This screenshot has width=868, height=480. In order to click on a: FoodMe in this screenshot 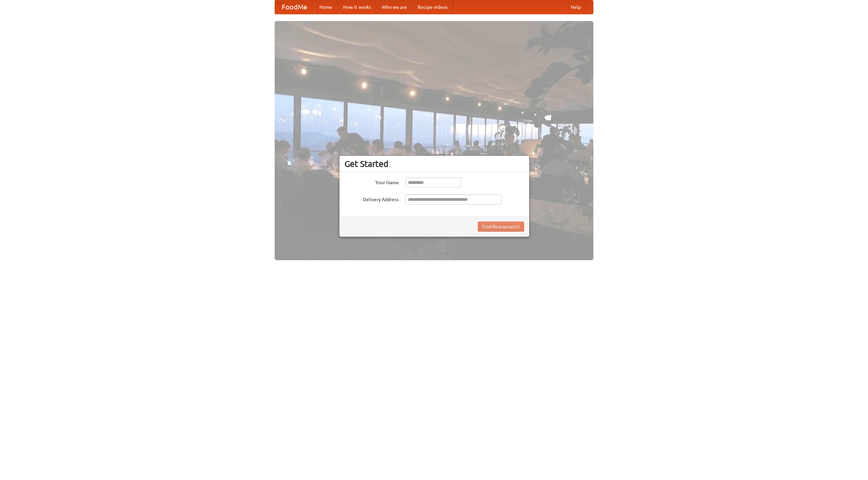, I will do `click(294, 7)`.